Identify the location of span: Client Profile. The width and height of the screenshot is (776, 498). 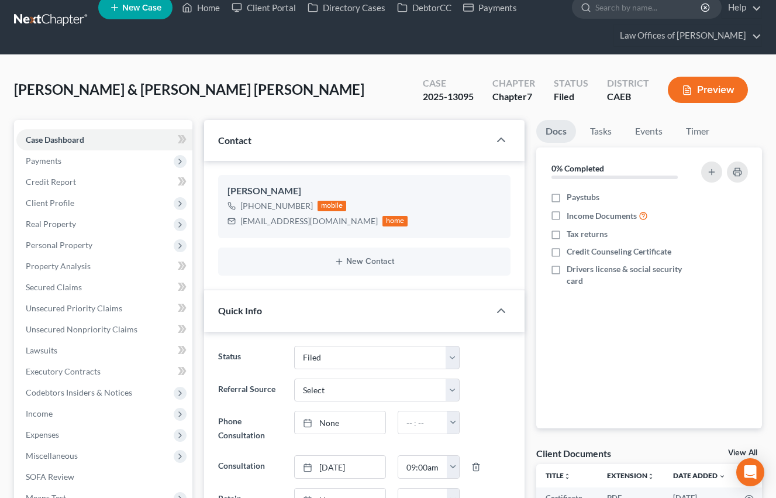
(50, 202).